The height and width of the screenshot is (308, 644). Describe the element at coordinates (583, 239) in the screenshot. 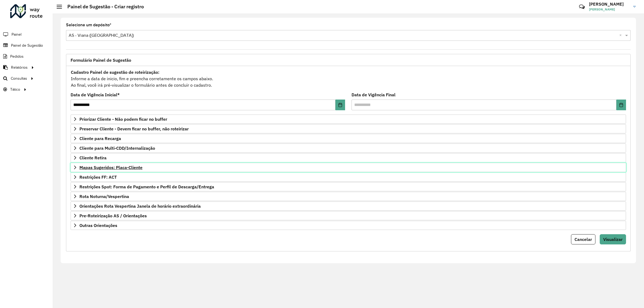

I see `button: Cancelar` at that location.